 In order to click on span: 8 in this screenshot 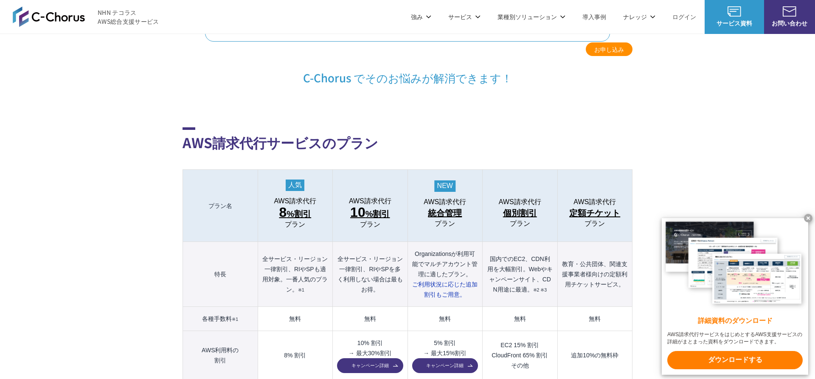, I will do `click(283, 212)`.